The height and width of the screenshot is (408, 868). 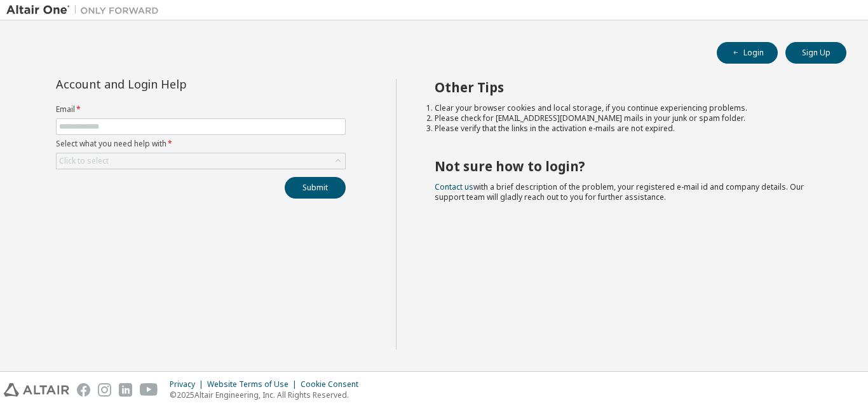 I want to click on img: linkedin.svg, so click(x=126, y=389).